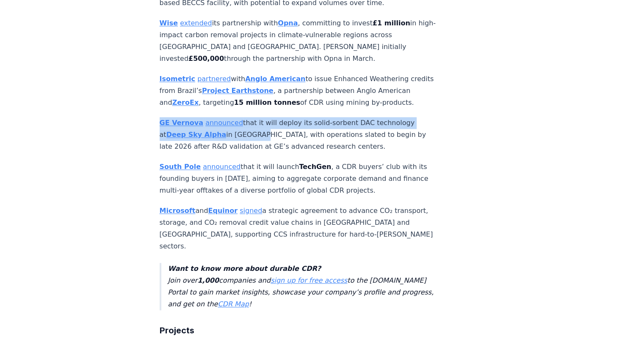 This screenshot has height=349, width=644. I want to click on a: extended, so click(195, 23).